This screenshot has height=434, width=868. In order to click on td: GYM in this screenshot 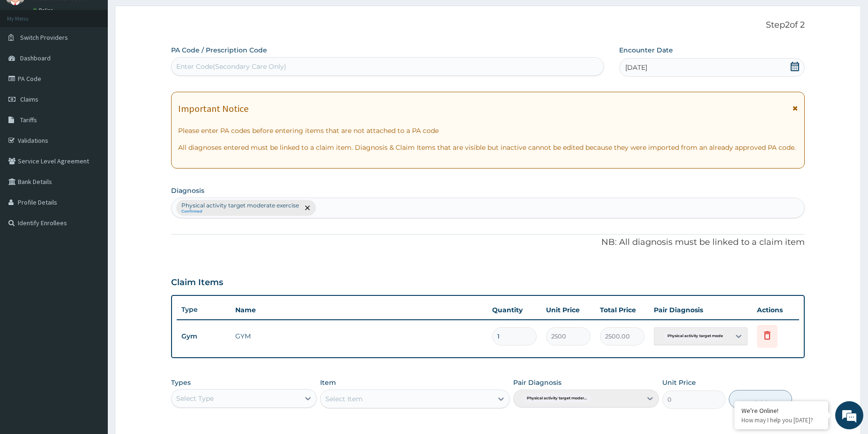, I will do `click(359, 336)`.